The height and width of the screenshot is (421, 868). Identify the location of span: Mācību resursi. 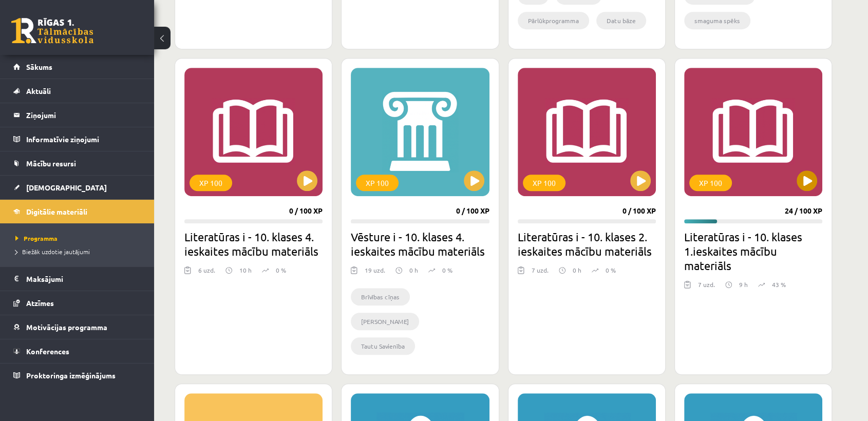
(51, 163).